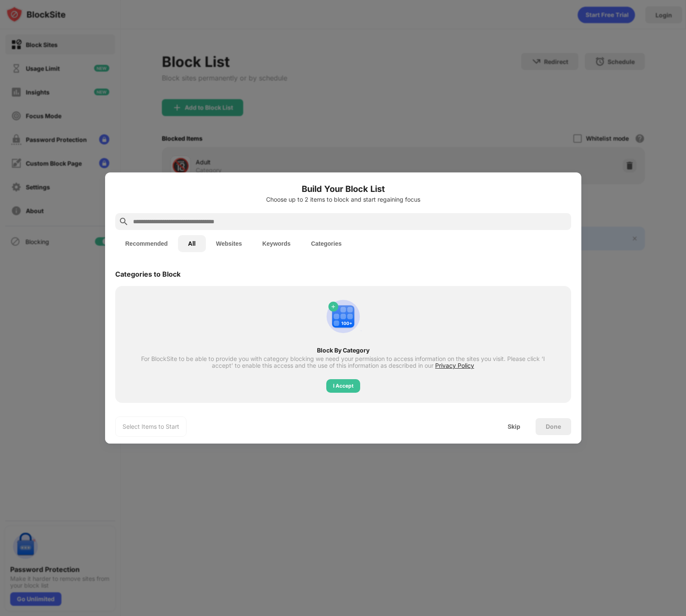  I want to click on button: Recommended, so click(147, 244).